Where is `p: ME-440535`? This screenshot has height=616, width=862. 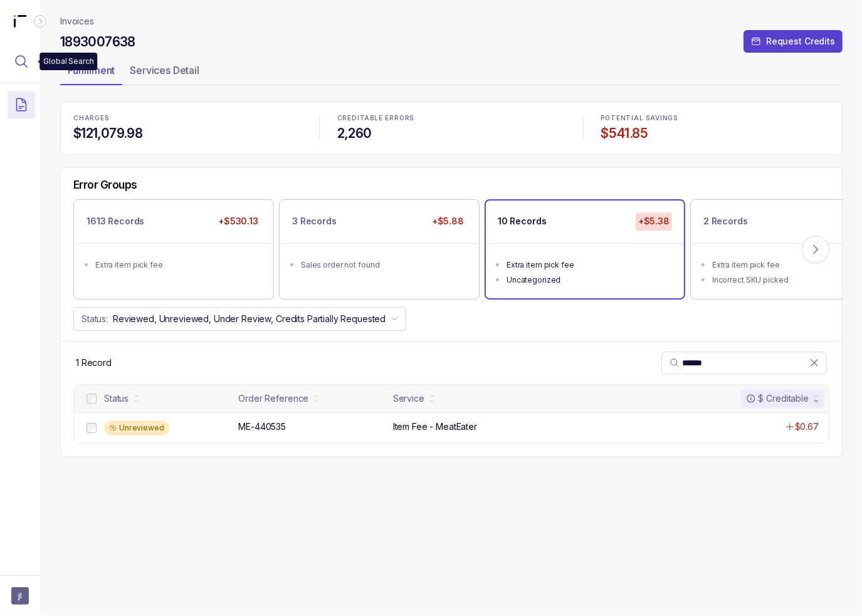
p: ME-440535 is located at coordinates (262, 427).